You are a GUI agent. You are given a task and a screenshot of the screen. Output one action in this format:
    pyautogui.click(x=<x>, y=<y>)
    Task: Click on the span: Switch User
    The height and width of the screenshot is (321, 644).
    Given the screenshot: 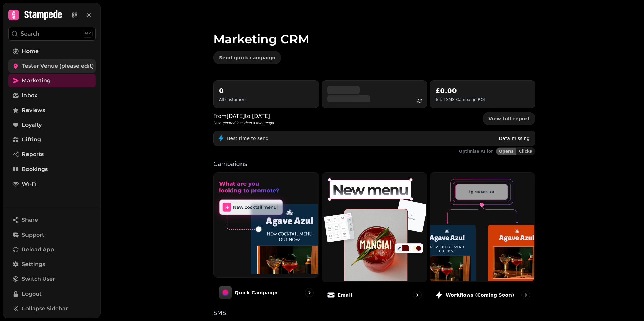 What is the action you would take?
    pyautogui.click(x=38, y=279)
    